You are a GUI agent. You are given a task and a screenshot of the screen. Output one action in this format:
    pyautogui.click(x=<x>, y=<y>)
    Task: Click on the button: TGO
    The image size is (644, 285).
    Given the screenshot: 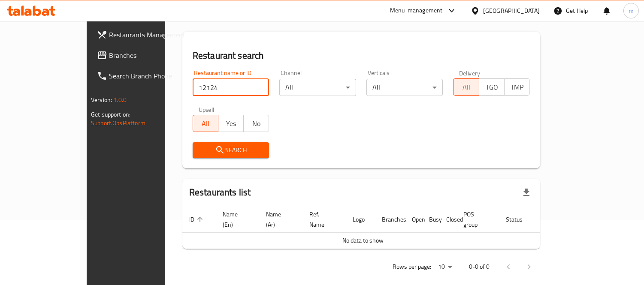 What is the action you would take?
    pyautogui.click(x=491, y=87)
    